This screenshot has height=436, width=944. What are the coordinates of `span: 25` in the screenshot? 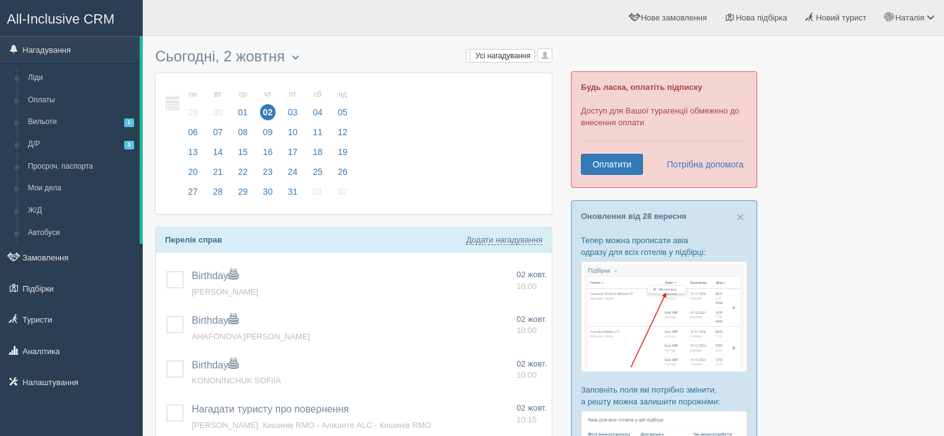 It's located at (318, 172).